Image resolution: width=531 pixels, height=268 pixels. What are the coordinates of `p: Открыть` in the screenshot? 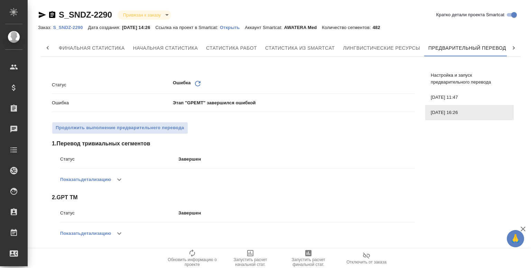 It's located at (232, 27).